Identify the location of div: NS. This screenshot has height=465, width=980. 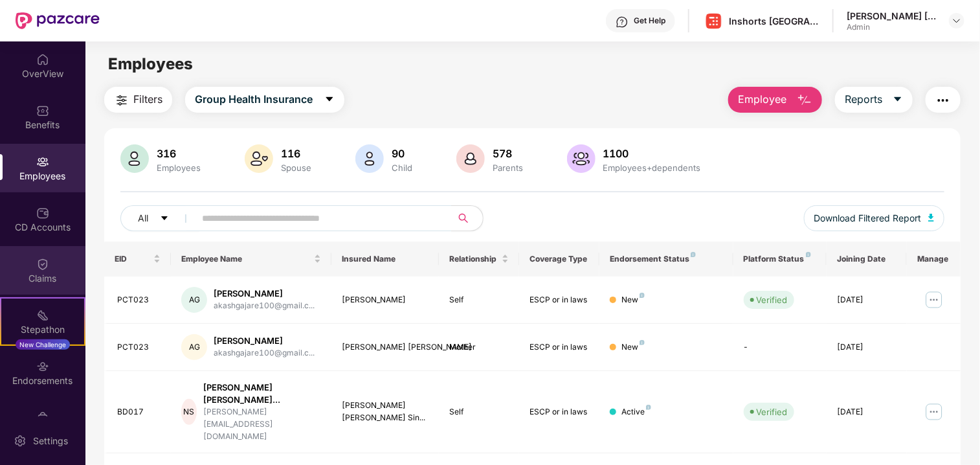
(189, 412).